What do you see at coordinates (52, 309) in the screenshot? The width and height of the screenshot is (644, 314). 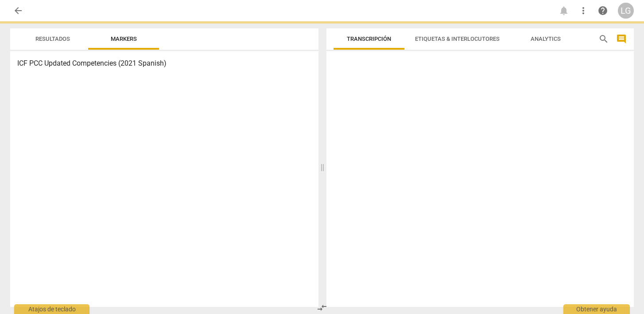 I see `div: Atajos de teclado` at bounding box center [52, 309].